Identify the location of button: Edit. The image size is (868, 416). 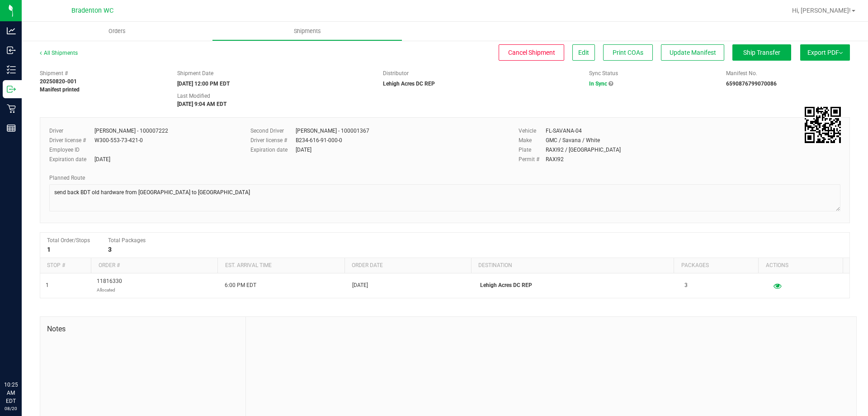
(584, 52).